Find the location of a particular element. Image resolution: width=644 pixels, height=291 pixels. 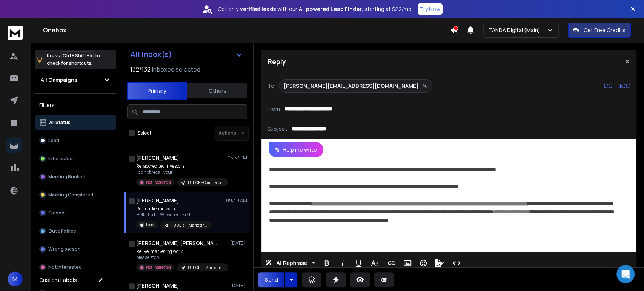

div: Open Intercom Messenger is located at coordinates (626, 274).